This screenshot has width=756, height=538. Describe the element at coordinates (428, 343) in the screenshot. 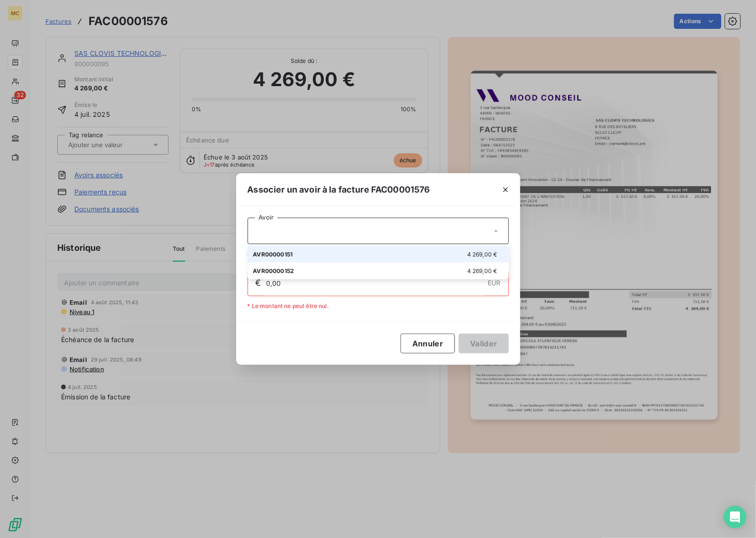

I see `button: Annuler` at that location.